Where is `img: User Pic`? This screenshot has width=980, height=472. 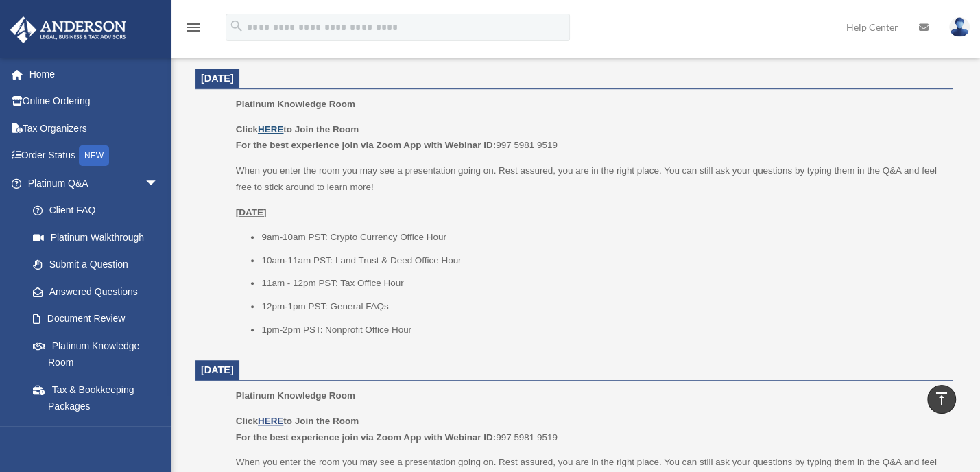
img: User Pic is located at coordinates (959, 27).